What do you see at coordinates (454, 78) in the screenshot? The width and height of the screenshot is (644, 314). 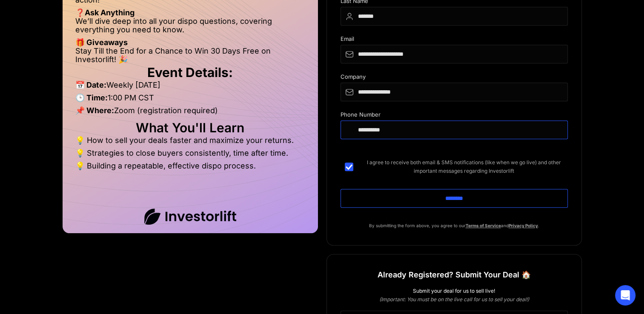 I see `div: Company` at bounding box center [454, 78].